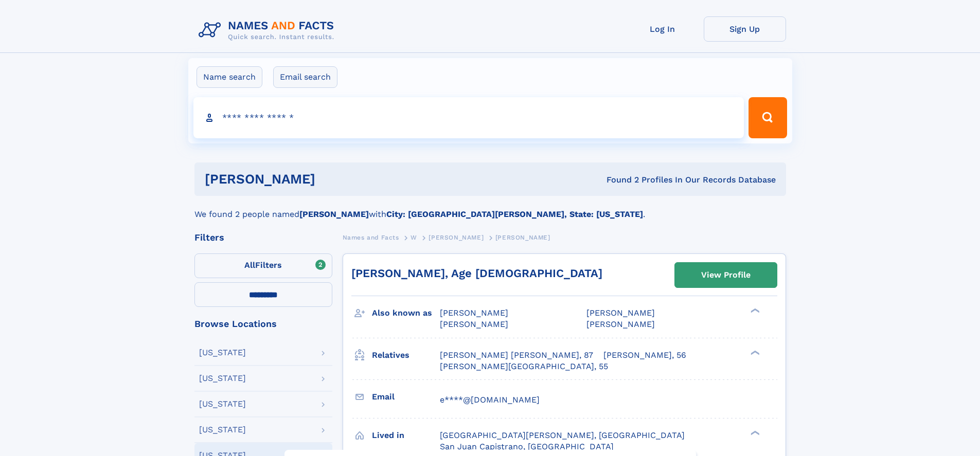 Image resolution: width=980 pixels, height=456 pixels. Describe the element at coordinates (269, 30) in the screenshot. I see `img: Logo Names and Facts` at that location.